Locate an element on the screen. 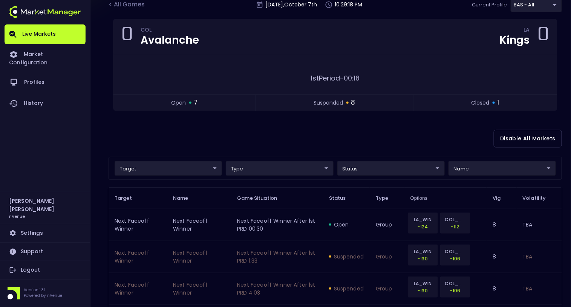 The height and width of the screenshot is (307, 571). div: Kings is located at coordinates (514, 40).